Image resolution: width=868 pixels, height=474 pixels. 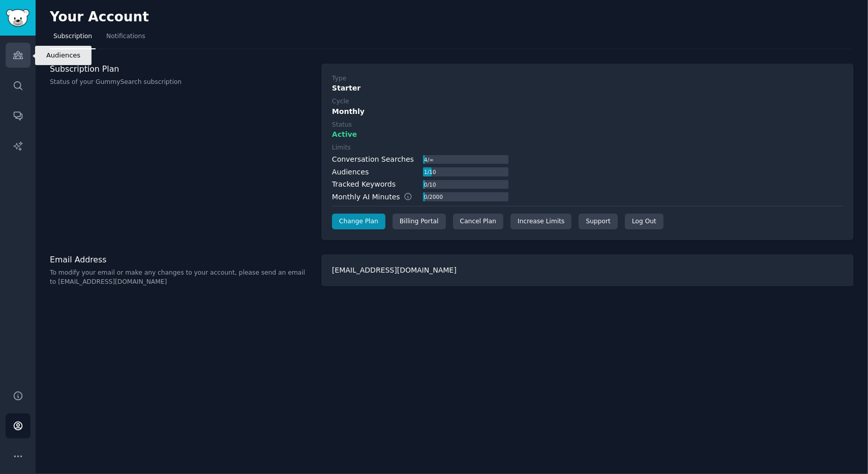 I want to click on h2: Your Account, so click(x=99, y=17).